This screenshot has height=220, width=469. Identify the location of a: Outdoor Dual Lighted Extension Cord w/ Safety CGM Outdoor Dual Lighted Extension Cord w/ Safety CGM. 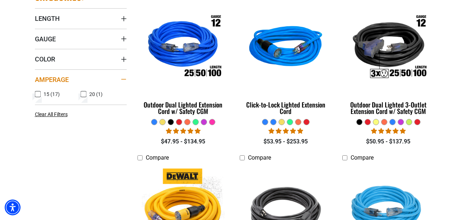
(183, 61).